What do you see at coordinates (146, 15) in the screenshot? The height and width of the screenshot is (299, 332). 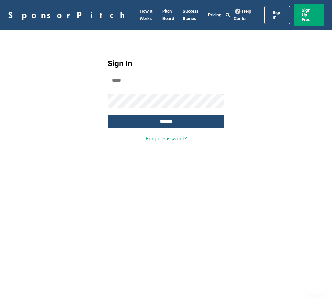 I see `a: How It Works` at bounding box center [146, 15].